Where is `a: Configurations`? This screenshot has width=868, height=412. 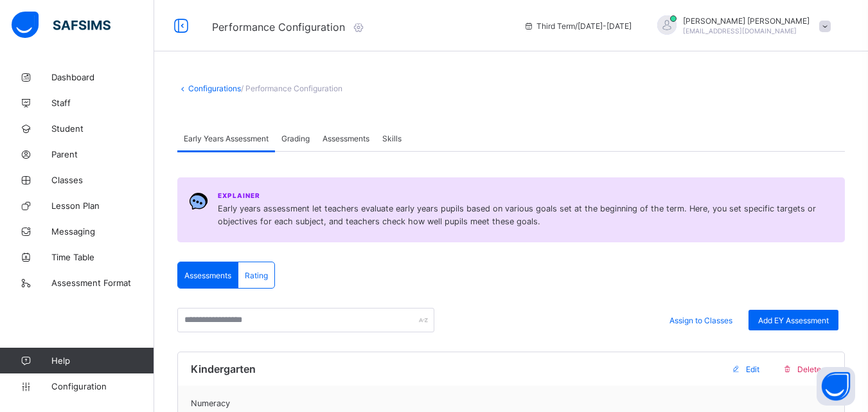 a: Configurations is located at coordinates (214, 88).